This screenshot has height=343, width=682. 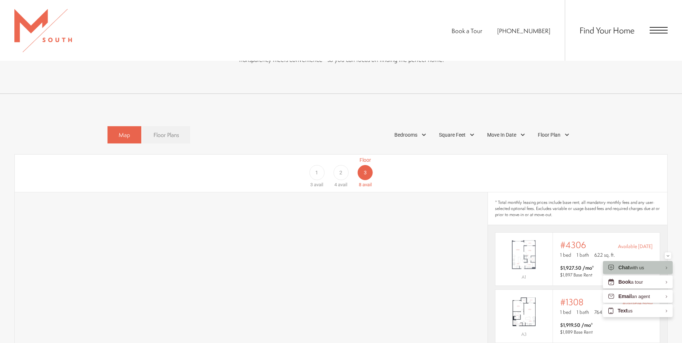 I want to click on span: Floor Plan, so click(x=549, y=135).